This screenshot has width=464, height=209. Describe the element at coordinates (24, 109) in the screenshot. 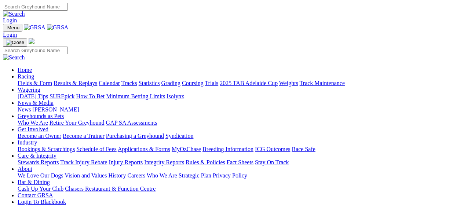

I see `a: News` at that location.